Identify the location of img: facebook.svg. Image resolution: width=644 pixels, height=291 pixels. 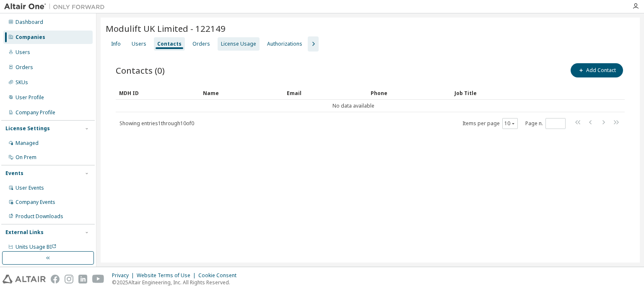
(55, 279).